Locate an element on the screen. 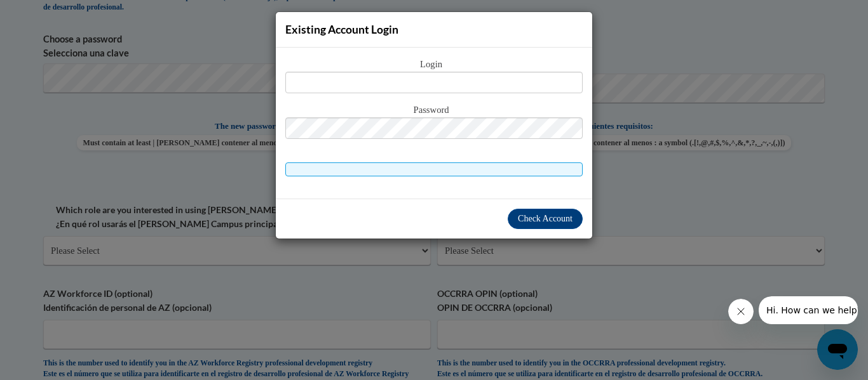  span: Check Account is located at coordinates (545, 218).